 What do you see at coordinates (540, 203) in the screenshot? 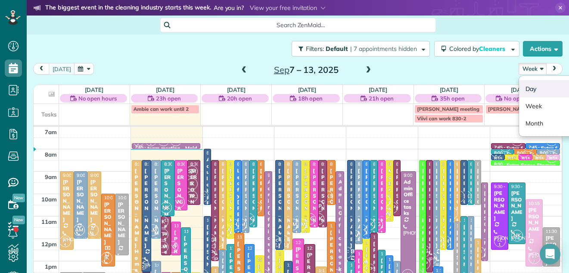
I see `span: 10:15 - 1:15` at bounding box center [540, 203].